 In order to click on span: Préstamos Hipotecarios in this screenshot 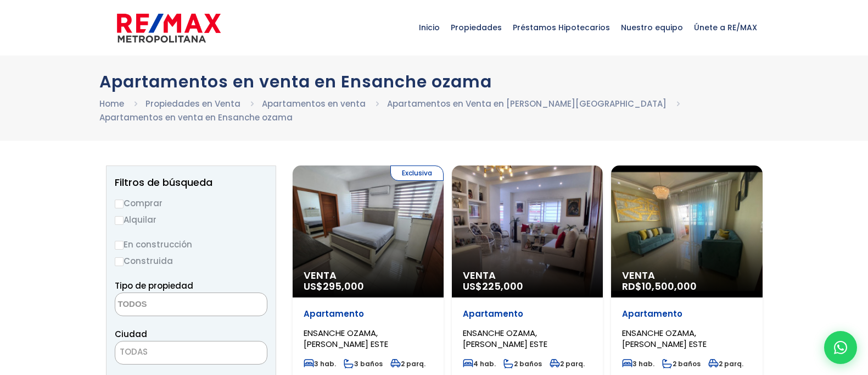, I will do `click(561, 28)`.